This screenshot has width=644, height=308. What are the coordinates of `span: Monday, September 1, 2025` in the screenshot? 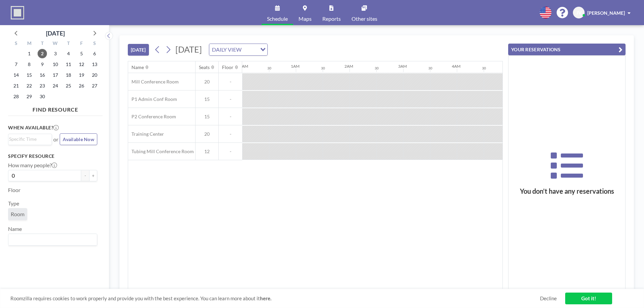 It's located at (29, 53).